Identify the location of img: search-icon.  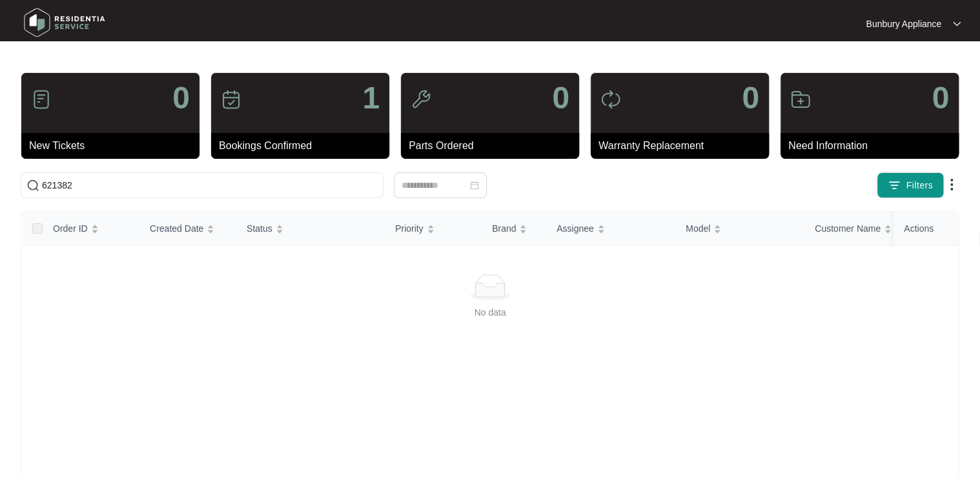
(33, 185).